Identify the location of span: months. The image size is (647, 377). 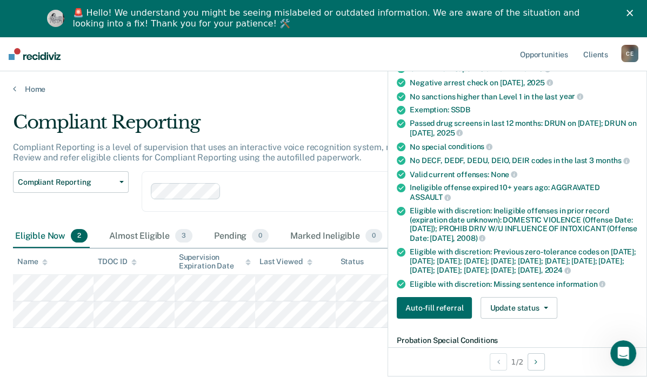
(612, 161).